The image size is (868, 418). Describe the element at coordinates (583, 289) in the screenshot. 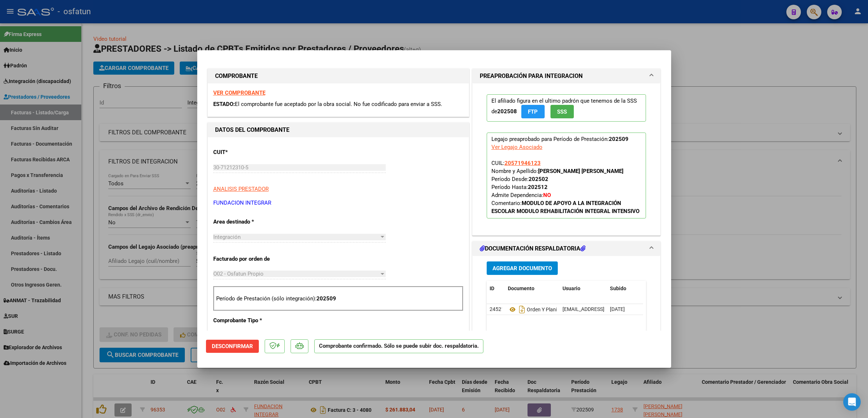

I see `datatable-header-cell: Usuario` at that location.